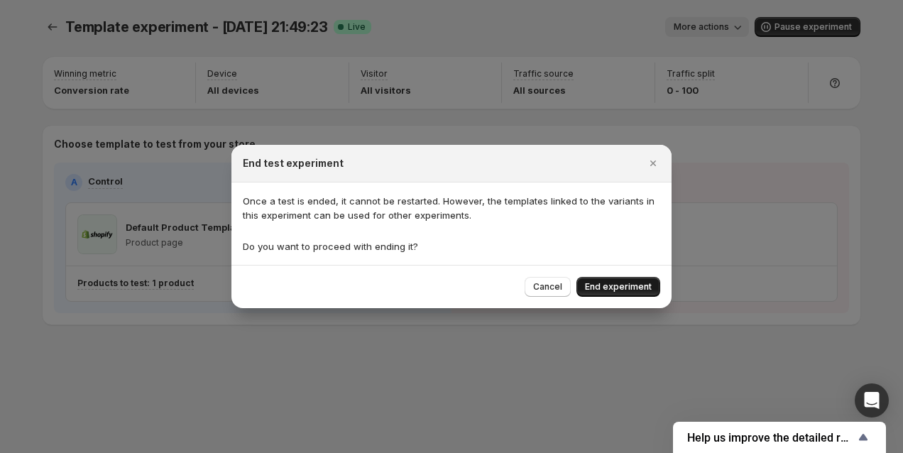 This screenshot has height=453, width=903. I want to click on div: Open Intercom Messenger, so click(872, 400).